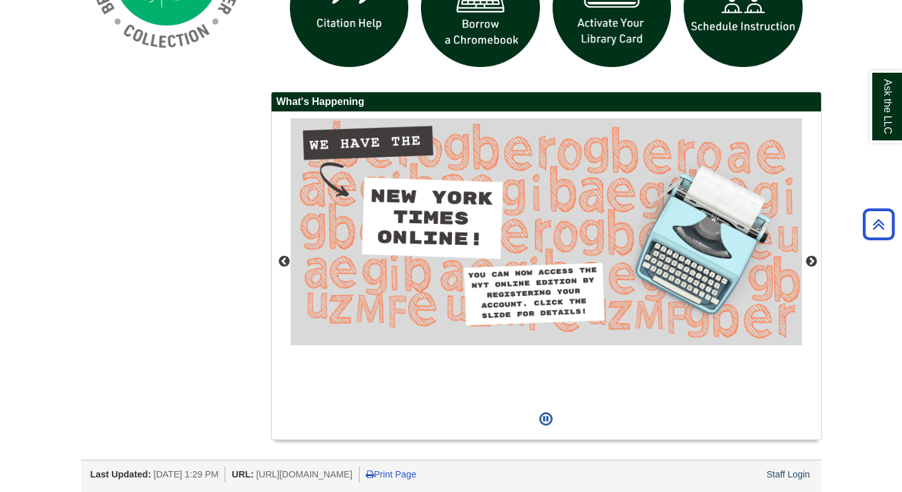 The height and width of the screenshot is (492, 902). Describe the element at coordinates (546, 102) in the screenshot. I see `h2: What's Happening` at that location.